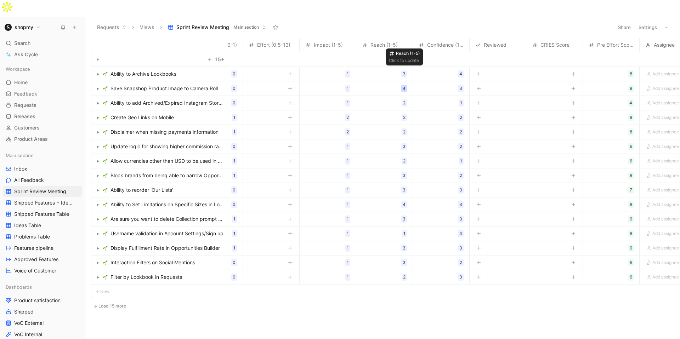 The image size is (680, 339). I want to click on a: 🌱Update logic for showing higher commission rate variants, so click(163, 147).